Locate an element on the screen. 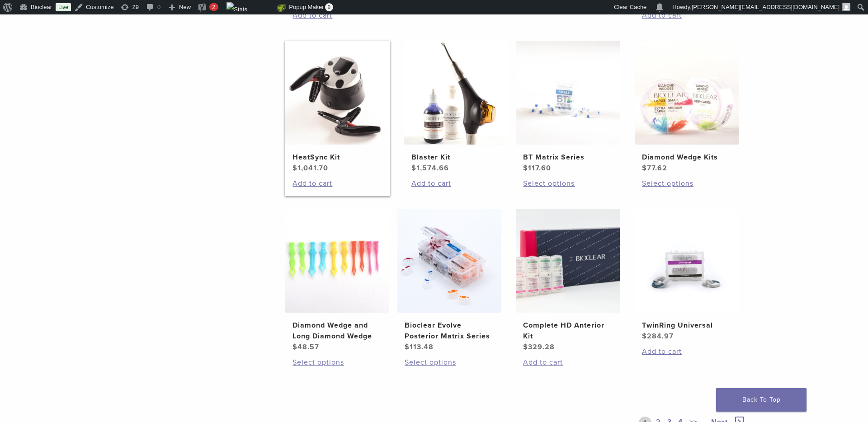  a: Diamond Wedge KitsDiamond Wedge Kits $77.62 is located at coordinates (686, 107).